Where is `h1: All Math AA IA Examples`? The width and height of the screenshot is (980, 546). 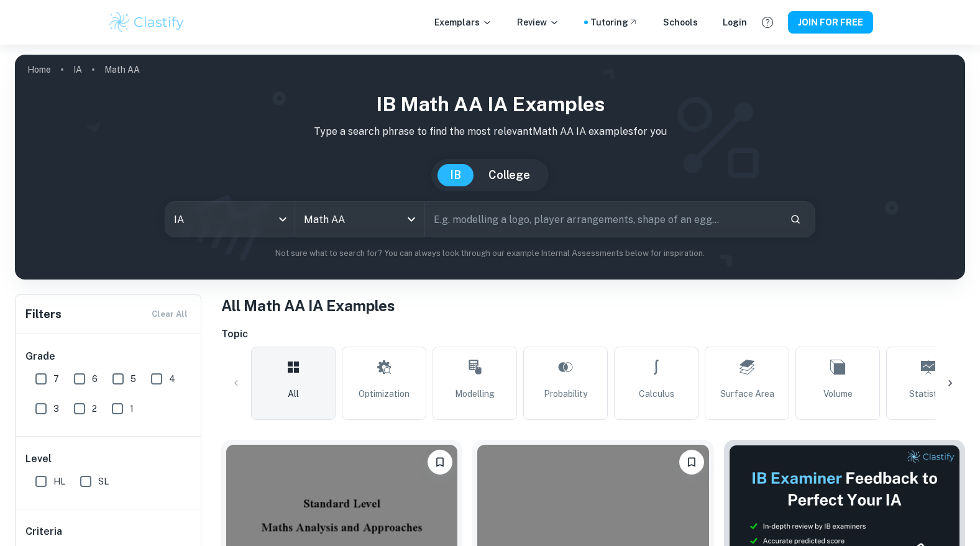
h1: All Math AA IA Examples is located at coordinates (593, 306).